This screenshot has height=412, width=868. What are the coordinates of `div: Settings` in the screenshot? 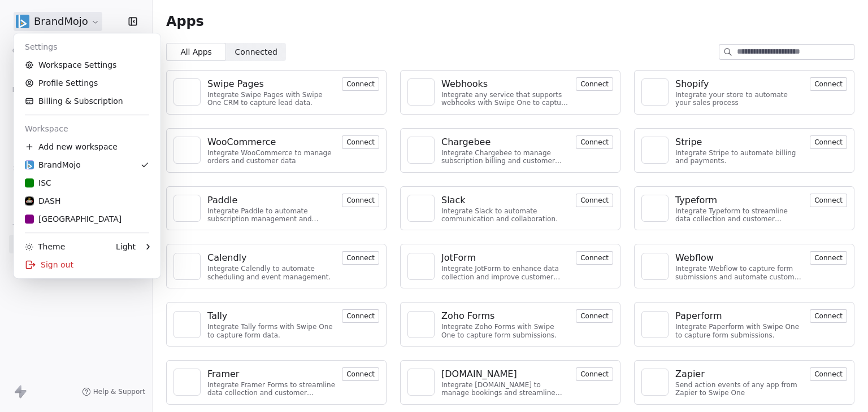 It's located at (87, 47).